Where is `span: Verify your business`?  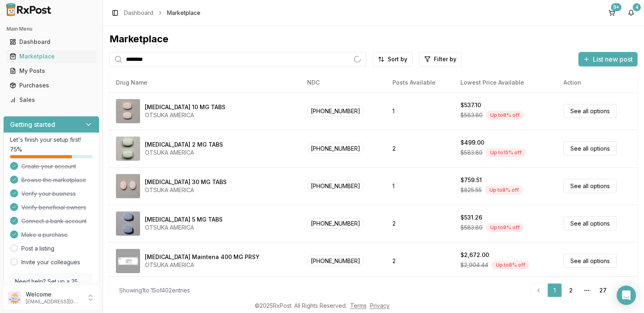
span: Verify your business is located at coordinates (48, 194).